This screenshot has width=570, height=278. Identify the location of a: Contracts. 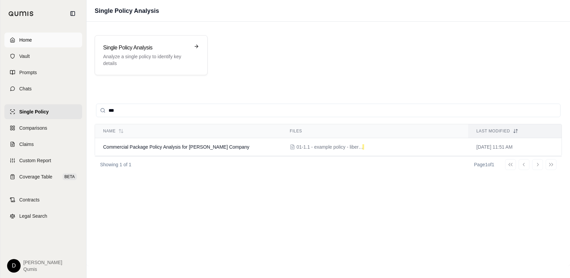
(43, 199).